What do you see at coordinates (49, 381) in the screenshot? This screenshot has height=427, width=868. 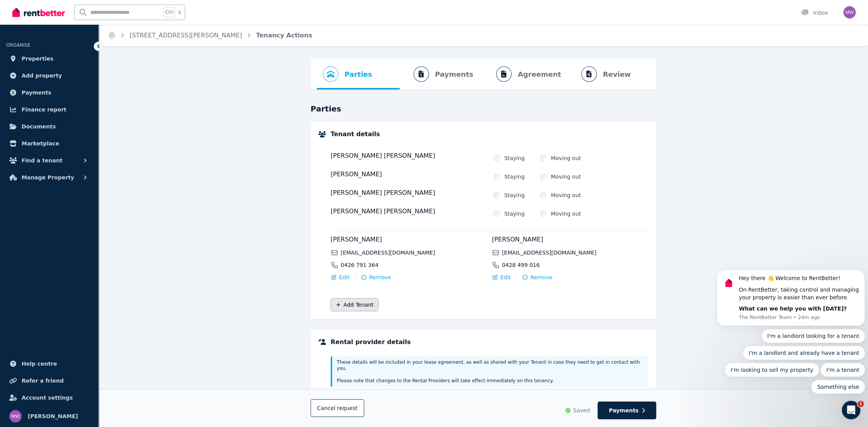 I see `a: Refer a friend` at bounding box center [49, 381].